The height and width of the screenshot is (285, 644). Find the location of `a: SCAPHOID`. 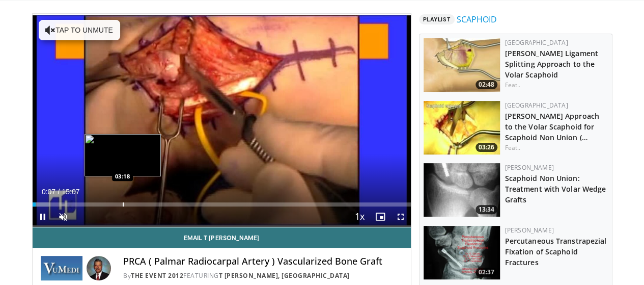

a: SCAPHOID is located at coordinates (476, 19).